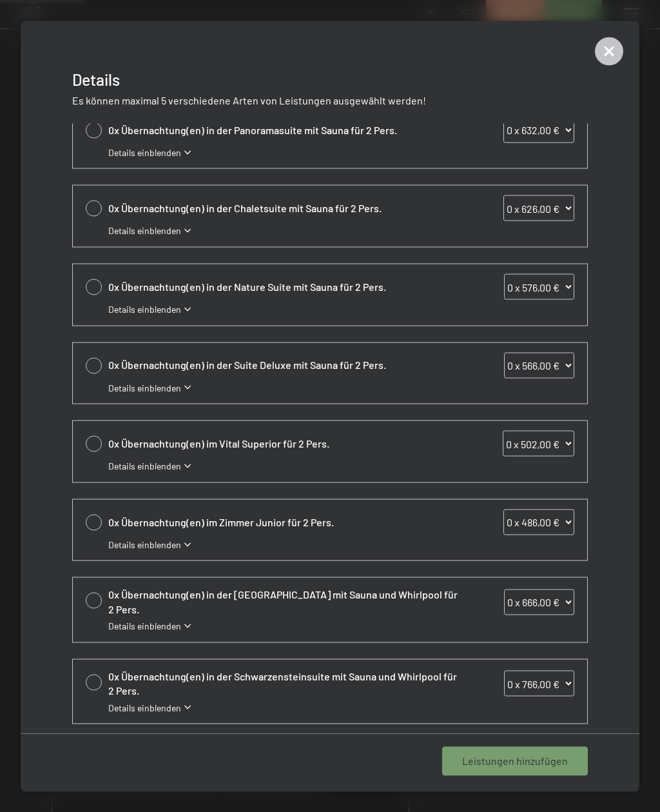 The height and width of the screenshot is (812, 660). Describe the element at coordinates (283, 365) in the screenshot. I see `span: 0x Übernachtung(en) in der Suite Deluxe mit Sauna für 2 Pers.` at that location.